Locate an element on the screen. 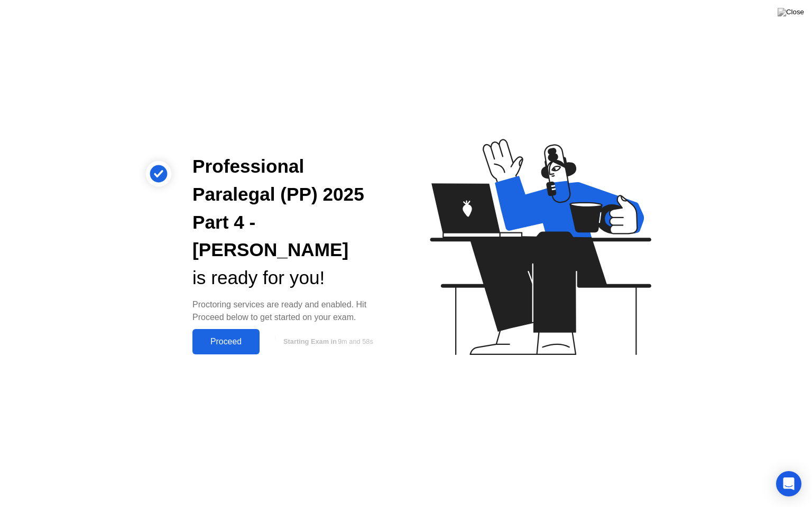 The image size is (812, 507). button: Proceed is located at coordinates (226, 342).